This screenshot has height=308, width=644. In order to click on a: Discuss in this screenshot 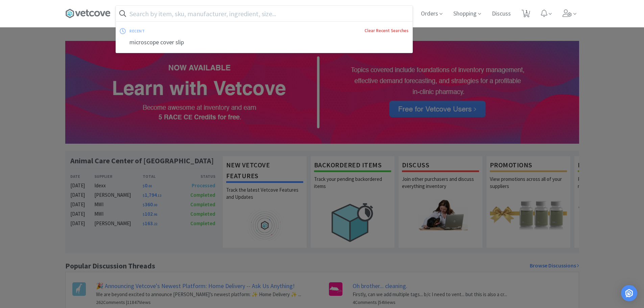, I will do `click(501, 14)`.